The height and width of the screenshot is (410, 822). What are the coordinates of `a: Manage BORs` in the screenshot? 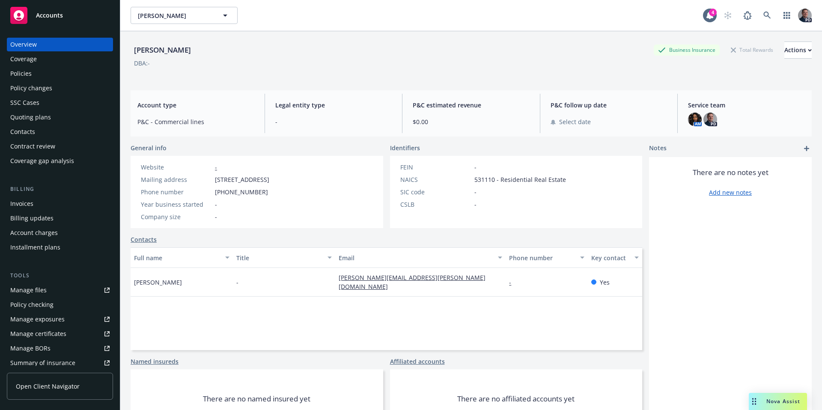 It's located at (60, 348).